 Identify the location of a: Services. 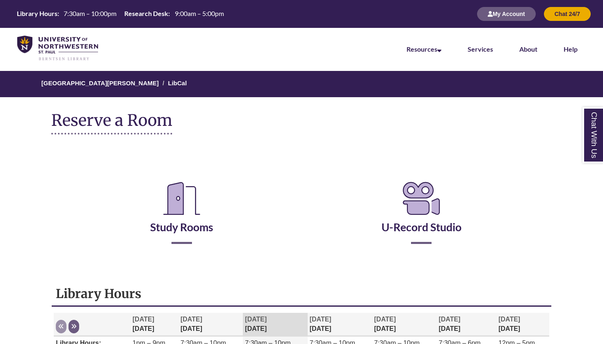
(480, 49).